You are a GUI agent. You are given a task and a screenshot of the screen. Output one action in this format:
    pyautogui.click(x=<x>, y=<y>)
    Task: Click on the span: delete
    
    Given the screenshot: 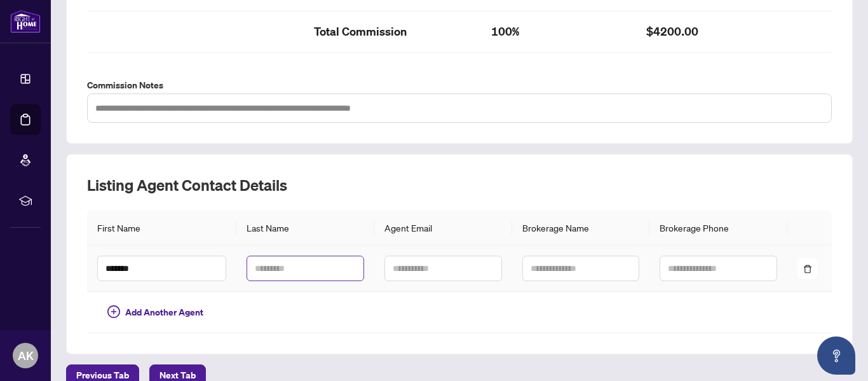 What is the action you would take?
    pyautogui.click(x=808, y=269)
    